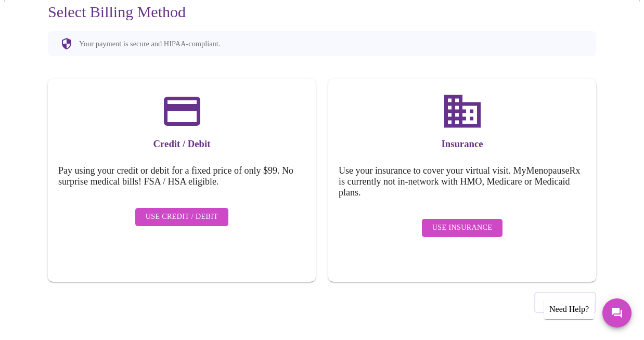  I want to click on h5: Pay using your credit or debit for a fixed price of only $99. No surprise medical bills! FSA / HS..., so click(181, 176).